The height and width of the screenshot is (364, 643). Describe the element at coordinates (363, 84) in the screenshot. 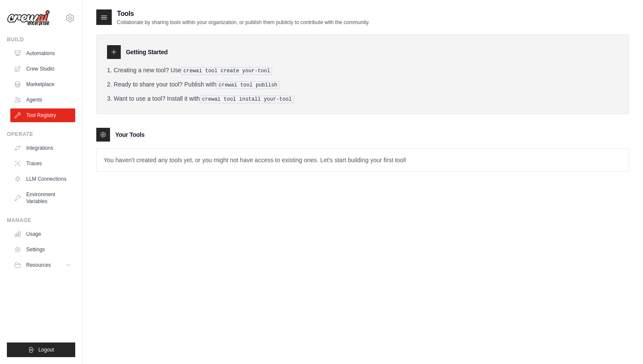

I see `li: Ready to share your tool? Publish with` at that location.